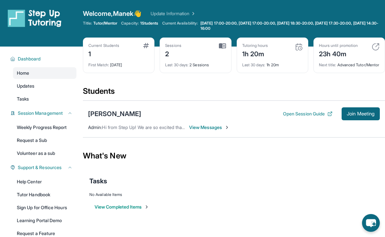 The width and height of the screenshot is (385, 237). Describe the element at coordinates (45, 221) in the screenshot. I see `a: Learning Portal Demo` at that location.